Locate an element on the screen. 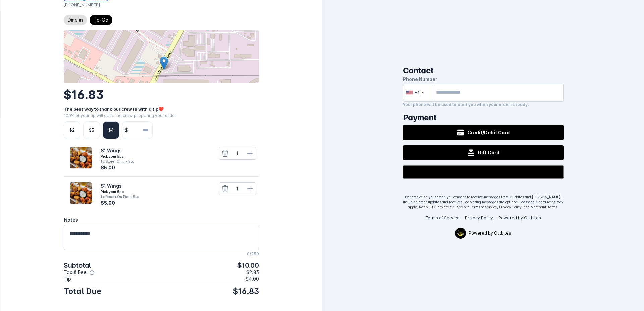 This screenshot has width=644, height=311. div: $3 is located at coordinates (92, 130).